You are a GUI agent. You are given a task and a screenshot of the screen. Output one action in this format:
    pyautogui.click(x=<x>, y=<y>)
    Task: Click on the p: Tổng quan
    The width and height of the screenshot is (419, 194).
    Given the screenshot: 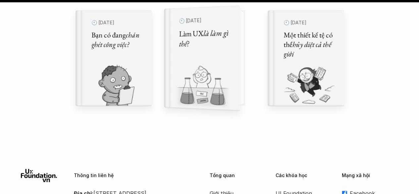 What is the action you would take?
    pyautogui.click(x=238, y=175)
    